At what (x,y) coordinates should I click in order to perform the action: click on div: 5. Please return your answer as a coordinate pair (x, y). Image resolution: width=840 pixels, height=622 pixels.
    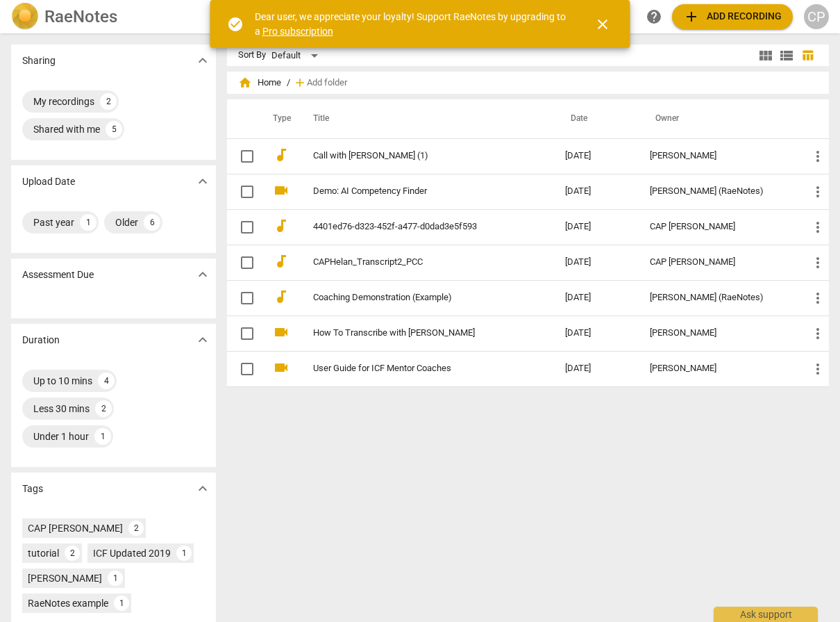
    Looking at the image, I should click on (114, 129).